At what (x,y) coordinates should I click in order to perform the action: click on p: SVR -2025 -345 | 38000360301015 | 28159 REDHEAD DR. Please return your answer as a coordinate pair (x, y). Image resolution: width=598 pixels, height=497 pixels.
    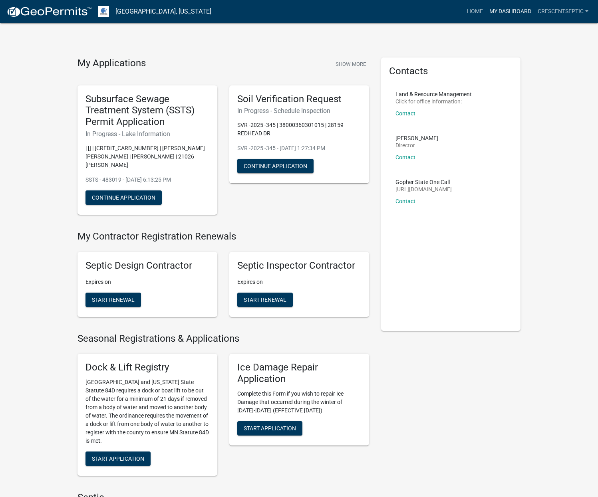
    Looking at the image, I should click on (299, 129).